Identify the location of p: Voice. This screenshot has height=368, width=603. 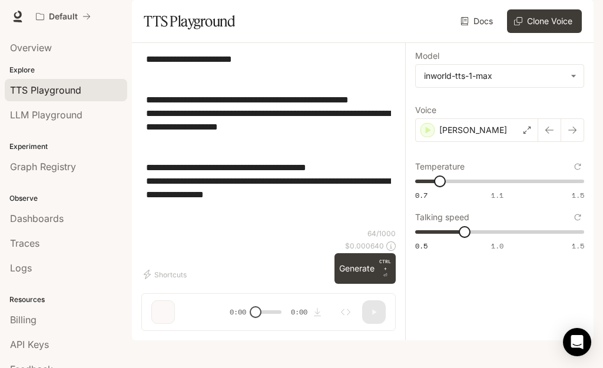
(426, 110).